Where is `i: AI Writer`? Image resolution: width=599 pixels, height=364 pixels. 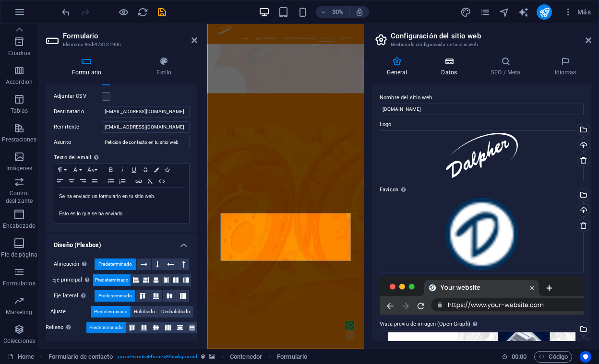 i: AI Writer is located at coordinates (523, 12).